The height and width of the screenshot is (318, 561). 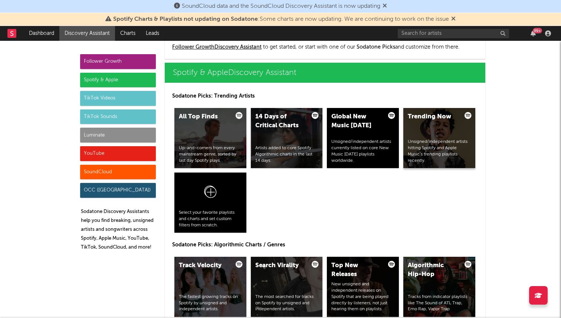 What do you see at coordinates (439, 303) in the screenshot?
I see `div: Tracks from indicator playlists like The Sound of ATL Trap, Emo Rap, Vapor Trap` at bounding box center [439, 303].